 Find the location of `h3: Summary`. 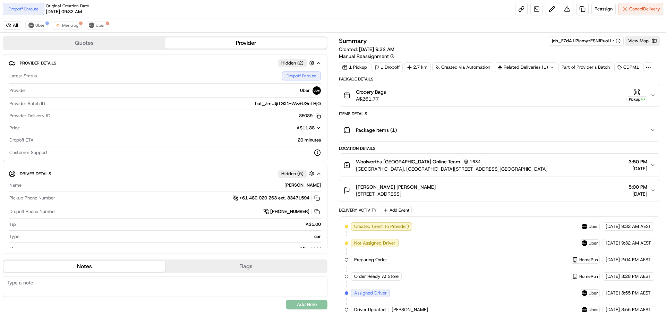

h3: Summary is located at coordinates (353, 41).